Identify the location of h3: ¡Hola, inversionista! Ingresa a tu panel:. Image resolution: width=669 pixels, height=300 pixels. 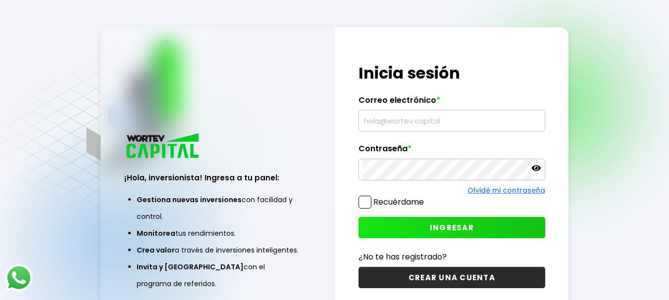
(218, 178).